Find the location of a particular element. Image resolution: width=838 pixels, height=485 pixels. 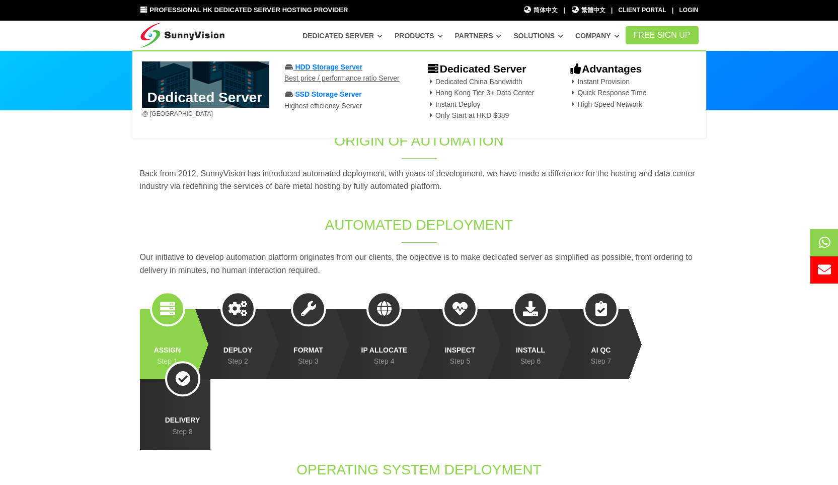

em: Step 6 is located at coordinates (531, 361).